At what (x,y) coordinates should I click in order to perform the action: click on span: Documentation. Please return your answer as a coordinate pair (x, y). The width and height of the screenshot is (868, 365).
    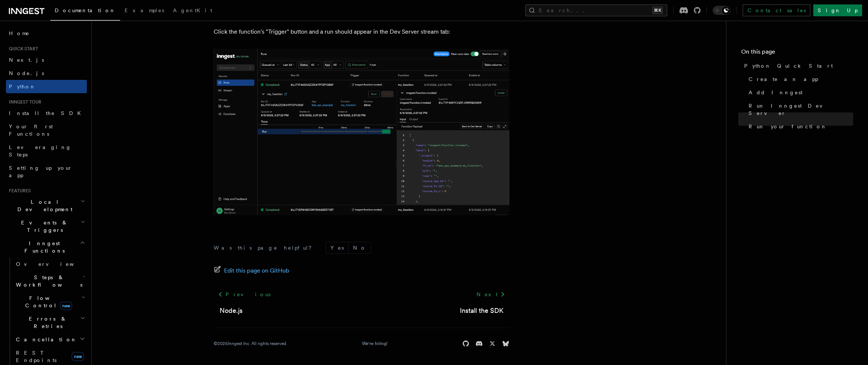
    Looking at the image, I should click on (85, 10).